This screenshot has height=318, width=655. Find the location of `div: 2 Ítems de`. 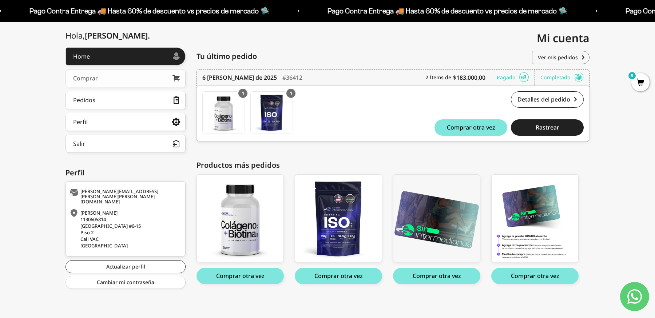

div: 2 Ítems de is located at coordinates (458, 77).